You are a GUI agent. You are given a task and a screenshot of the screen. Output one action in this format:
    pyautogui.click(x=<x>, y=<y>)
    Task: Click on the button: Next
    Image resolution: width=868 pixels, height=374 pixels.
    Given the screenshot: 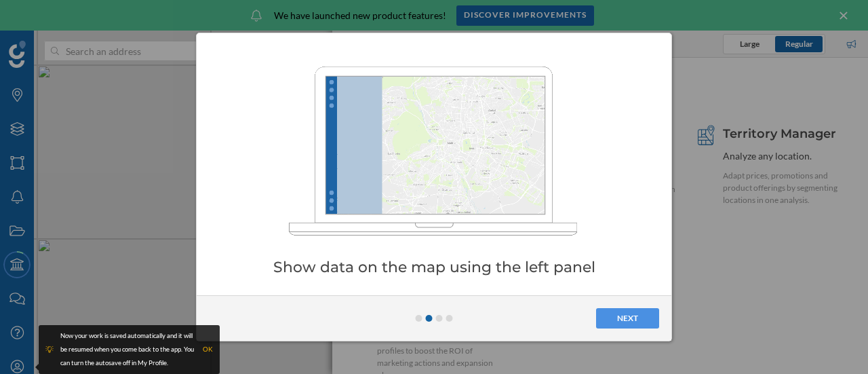 What is the action you would take?
    pyautogui.click(x=627, y=318)
    